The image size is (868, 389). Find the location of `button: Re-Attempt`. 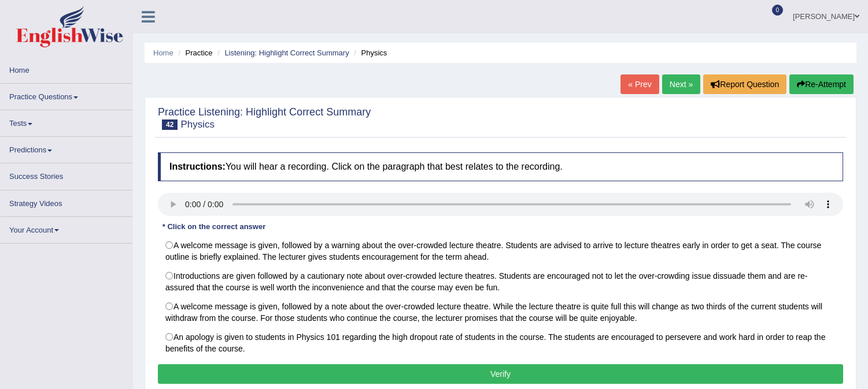

button: Re-Attempt is located at coordinates (821, 84).